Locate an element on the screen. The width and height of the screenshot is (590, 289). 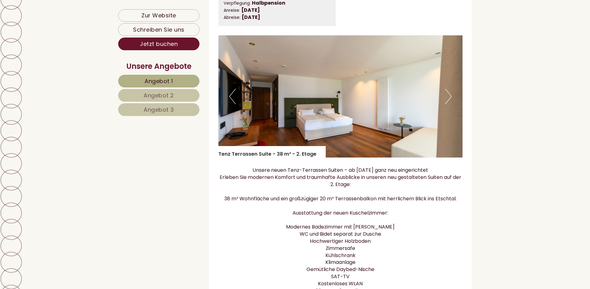
small: Abreise: is located at coordinates (232, 17).